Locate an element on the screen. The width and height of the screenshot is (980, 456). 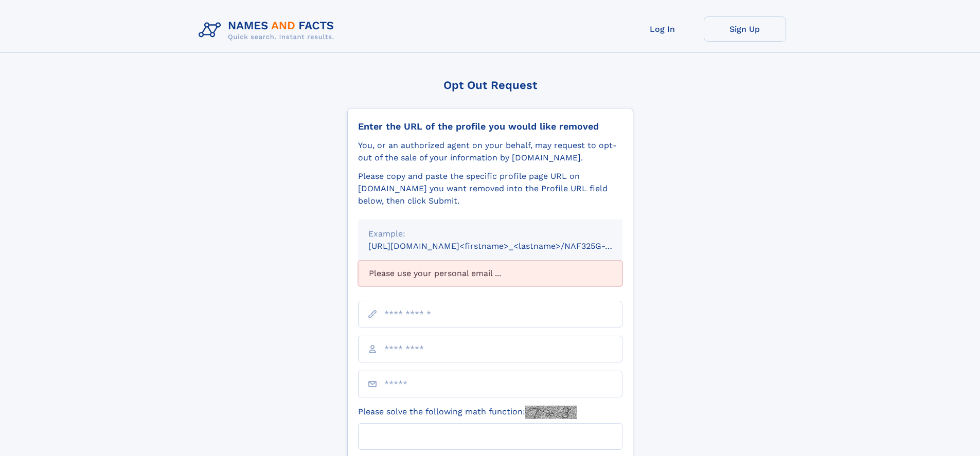
div: Enter the URL of the profile you would like removed is located at coordinates (490, 126).